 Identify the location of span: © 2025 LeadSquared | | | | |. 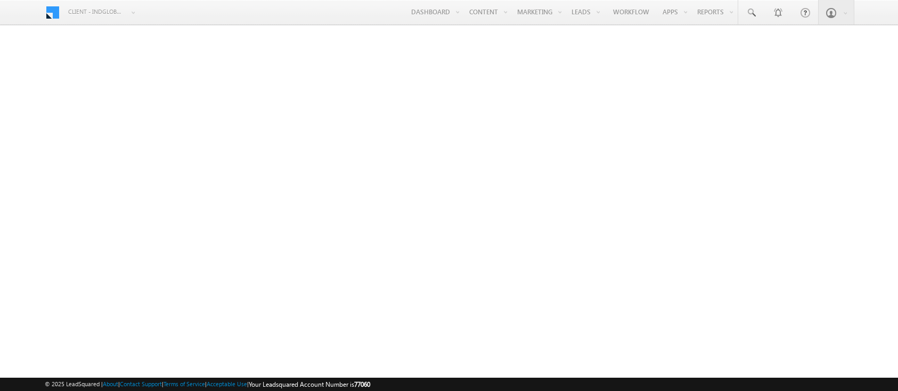
(207, 384).